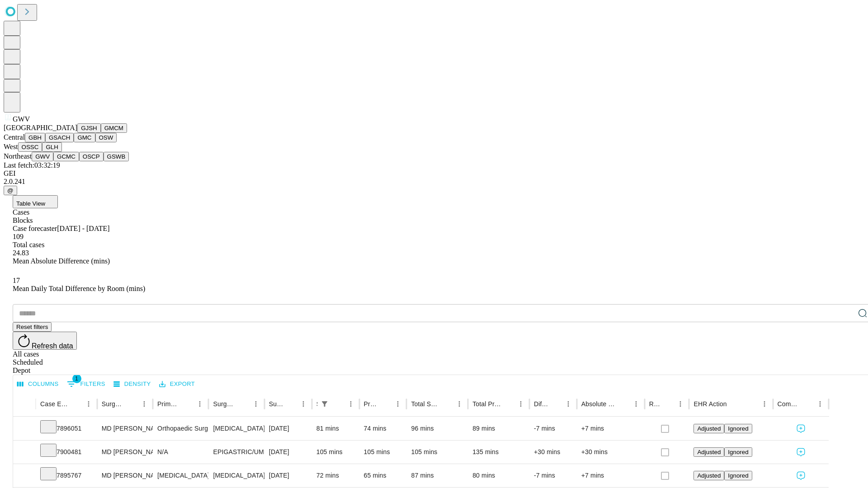 This screenshot has height=488, width=868. What do you see at coordinates (66, 156) in the screenshot?
I see `button: GCMC` at bounding box center [66, 156].